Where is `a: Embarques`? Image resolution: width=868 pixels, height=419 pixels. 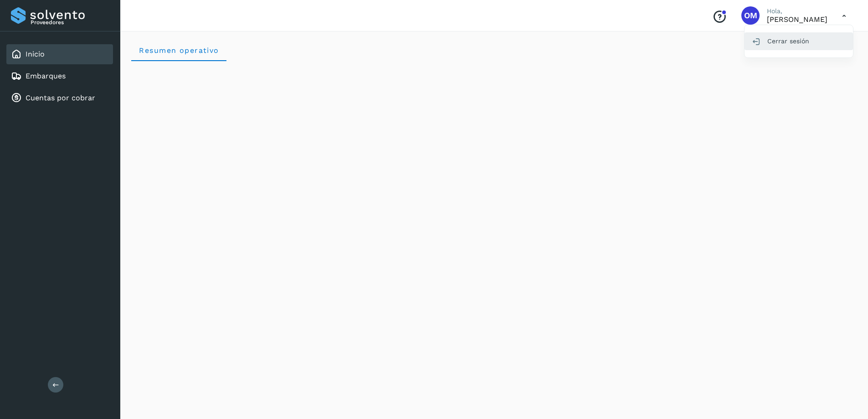 a: Embarques is located at coordinates (46, 76).